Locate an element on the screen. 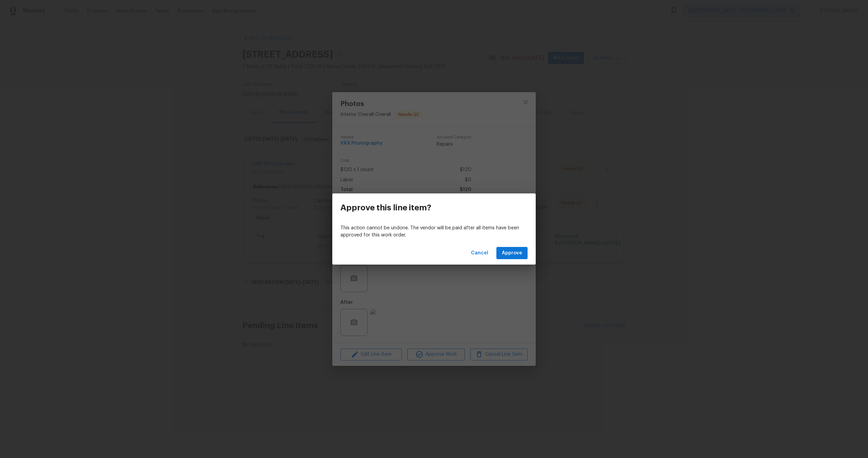 The image size is (868, 458). button: Cancel is located at coordinates (480, 253).